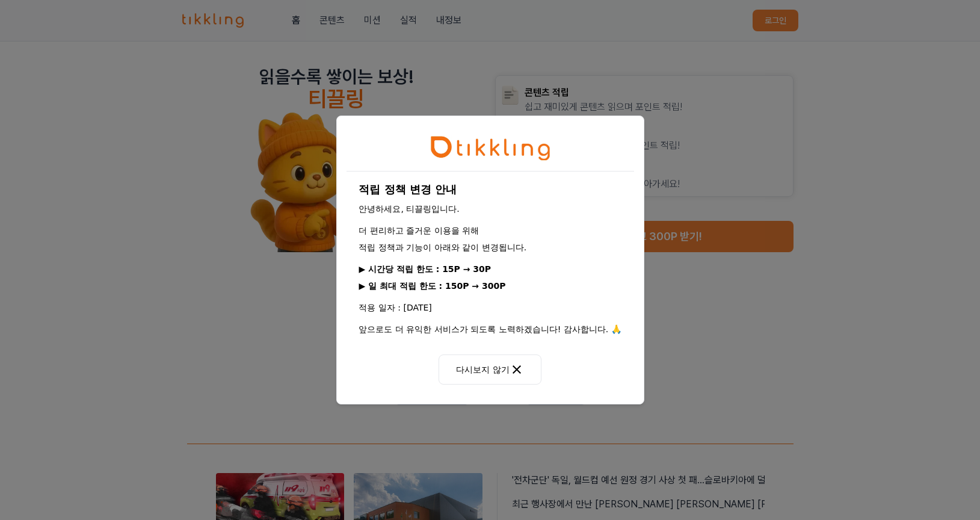 Image resolution: width=980 pixels, height=520 pixels. I want to click on p: ▶ 시간당 적립 한도 : 15P → 30P, so click(490, 269).